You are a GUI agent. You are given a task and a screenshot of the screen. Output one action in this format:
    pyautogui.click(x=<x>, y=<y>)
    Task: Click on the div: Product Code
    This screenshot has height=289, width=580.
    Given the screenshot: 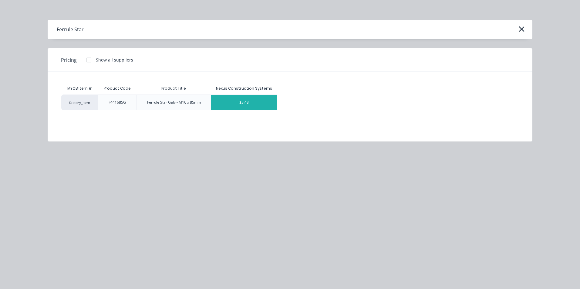 What is the action you would take?
    pyautogui.click(x=117, y=89)
    